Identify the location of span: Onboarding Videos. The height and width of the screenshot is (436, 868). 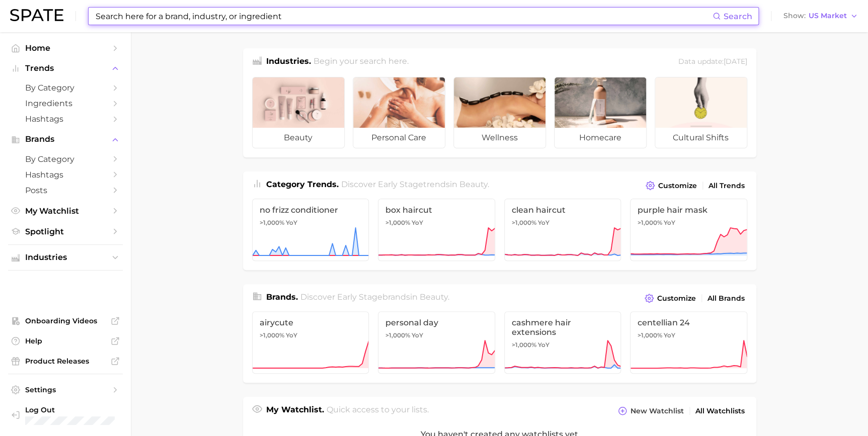
(65, 321).